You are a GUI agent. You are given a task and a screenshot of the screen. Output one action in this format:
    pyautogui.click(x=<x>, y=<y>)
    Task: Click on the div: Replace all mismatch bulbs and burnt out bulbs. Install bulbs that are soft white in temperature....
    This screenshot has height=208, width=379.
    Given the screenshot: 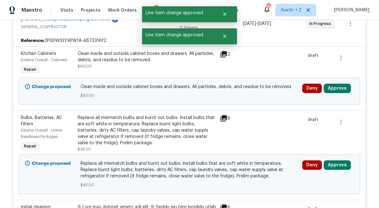 What is the action you would take?
    pyautogui.click(x=147, y=130)
    